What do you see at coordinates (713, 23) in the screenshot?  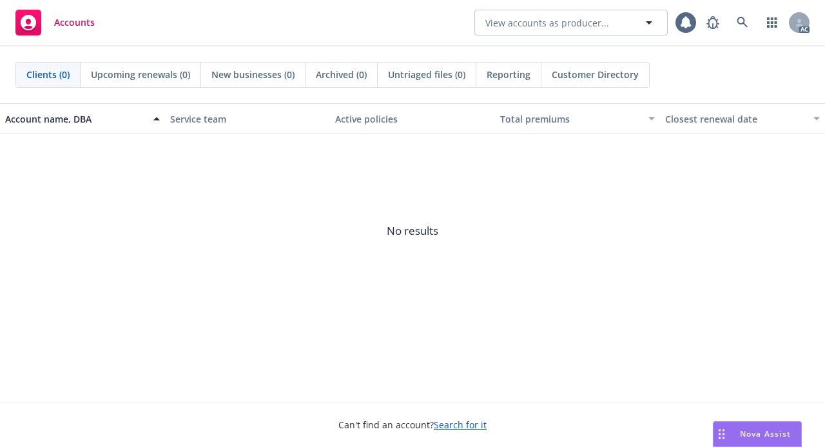 I see `a: Report a Bug` at bounding box center [713, 23].